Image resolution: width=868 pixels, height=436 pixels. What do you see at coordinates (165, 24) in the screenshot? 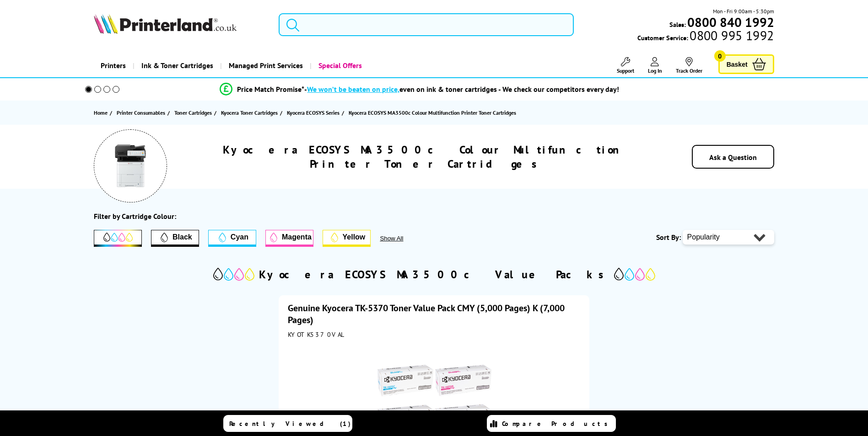
I see `img: Printerland Logo` at bounding box center [165, 24].